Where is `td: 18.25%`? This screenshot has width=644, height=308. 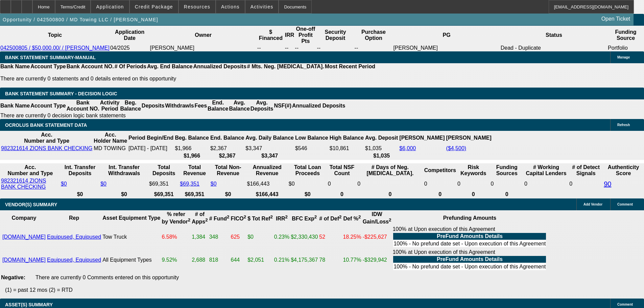
td: 18.25% is located at coordinates (352, 237).